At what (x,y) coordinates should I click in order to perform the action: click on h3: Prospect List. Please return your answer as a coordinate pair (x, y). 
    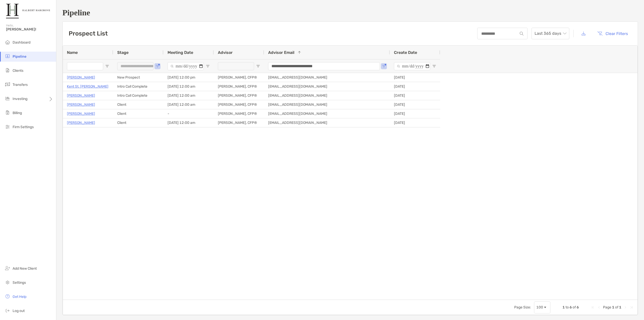
    Looking at the image, I should click on (88, 33).